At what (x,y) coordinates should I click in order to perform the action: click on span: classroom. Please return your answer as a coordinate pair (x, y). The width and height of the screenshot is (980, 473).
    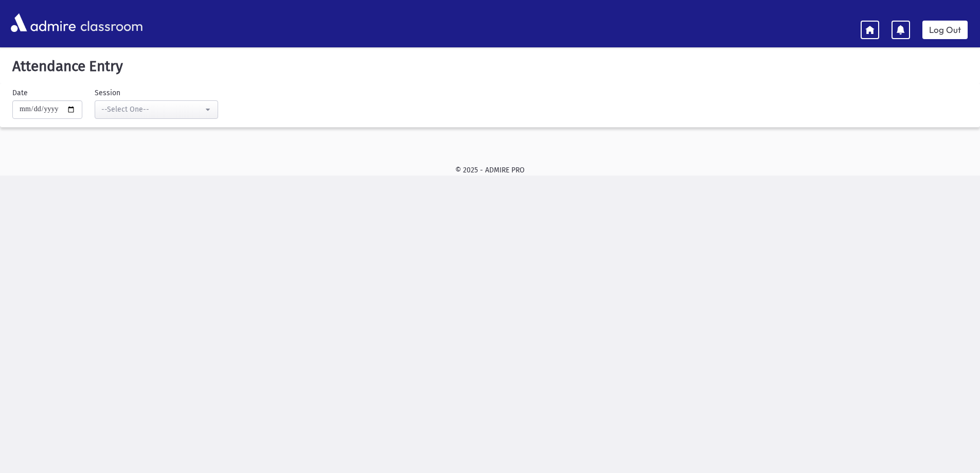
    Looking at the image, I should click on (111, 23).